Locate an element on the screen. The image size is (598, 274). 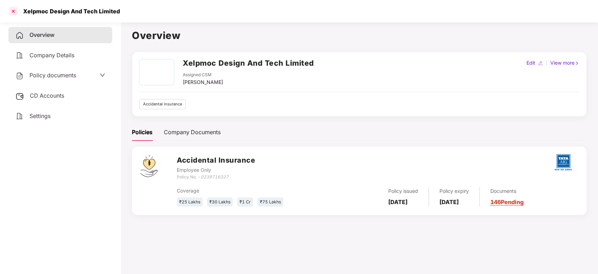
div: Policy issued is located at coordinates (403, 191).